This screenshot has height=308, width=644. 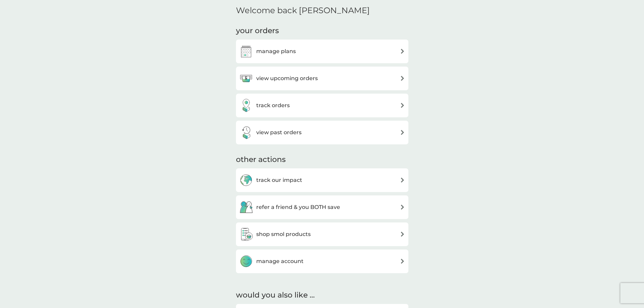 I want to click on h3: refer a friend & you BOTH save, so click(x=298, y=207).